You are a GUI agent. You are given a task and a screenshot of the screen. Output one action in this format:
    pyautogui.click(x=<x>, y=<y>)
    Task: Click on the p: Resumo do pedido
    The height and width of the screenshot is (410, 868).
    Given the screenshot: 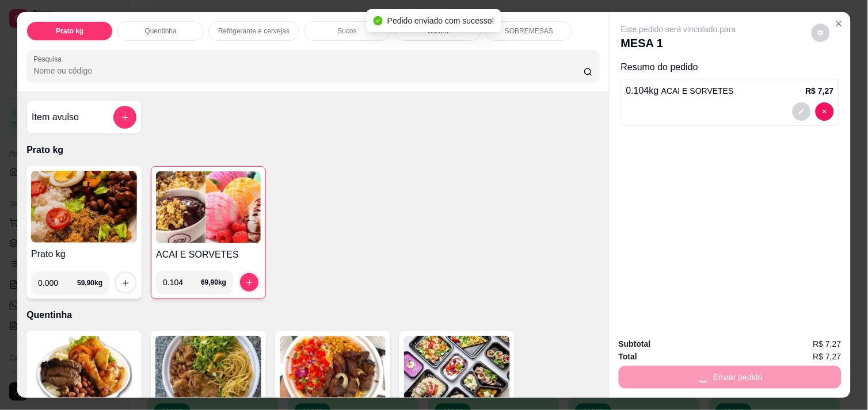 What is the action you would take?
    pyautogui.click(x=730, y=67)
    